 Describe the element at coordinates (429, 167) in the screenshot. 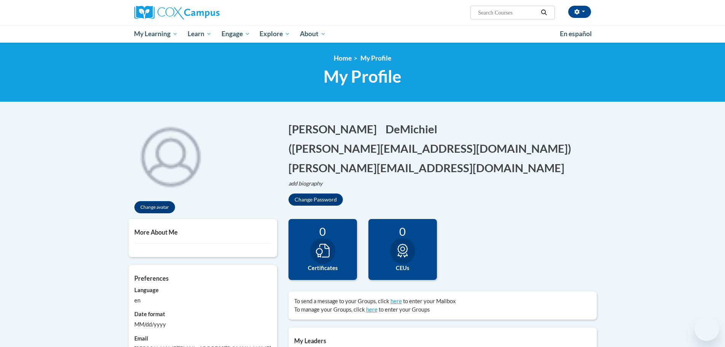

I see `button: Edit email address` at that location.